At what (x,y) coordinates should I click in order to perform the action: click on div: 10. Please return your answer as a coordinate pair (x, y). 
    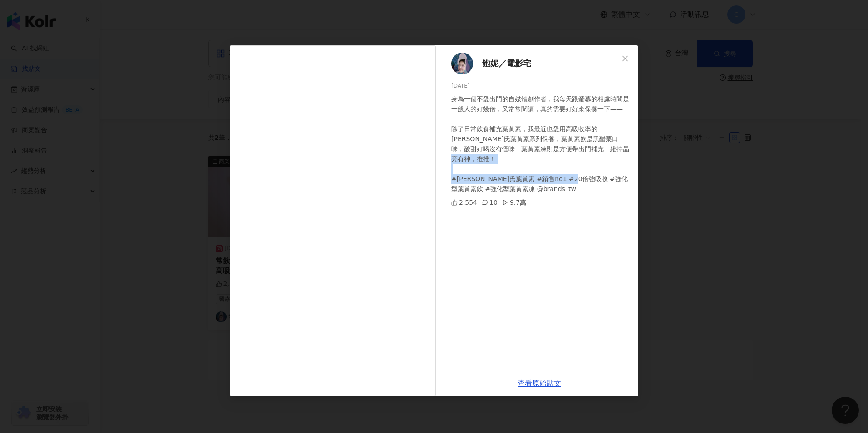
    Looking at the image, I should click on (490, 202).